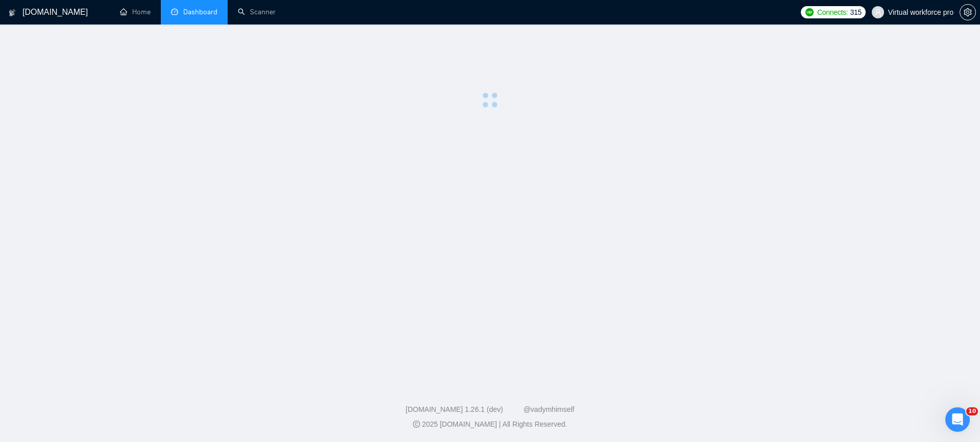 The height and width of the screenshot is (442, 980). I want to click on span: setting, so click(967, 12).